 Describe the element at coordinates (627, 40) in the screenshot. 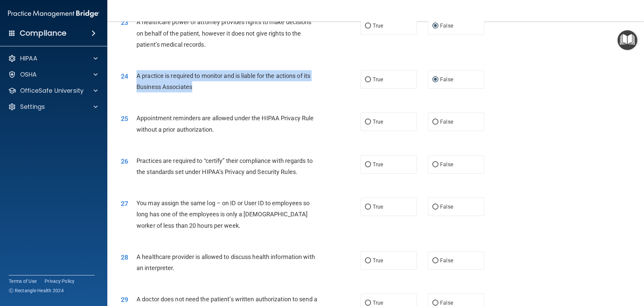

I see `button: Open Resource Center` at that location.